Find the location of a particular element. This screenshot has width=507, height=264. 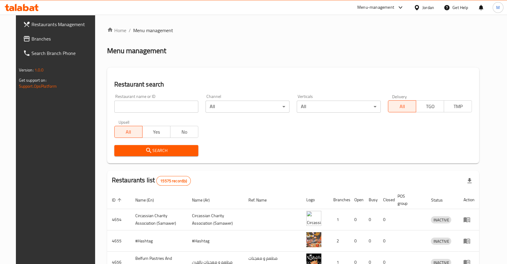

label: Upsell is located at coordinates (124, 122).